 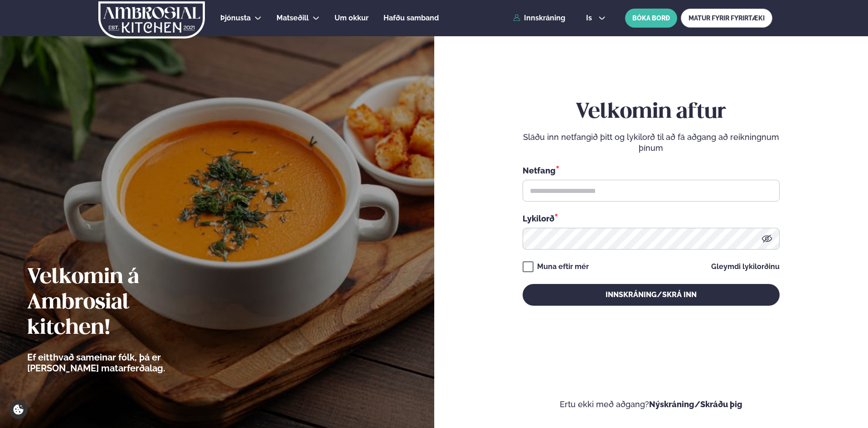 I want to click on a: Innskráning, so click(x=539, y=18).